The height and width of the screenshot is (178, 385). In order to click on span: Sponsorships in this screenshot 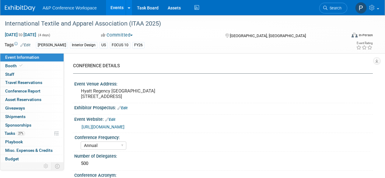, I will do `click(18, 125)`.